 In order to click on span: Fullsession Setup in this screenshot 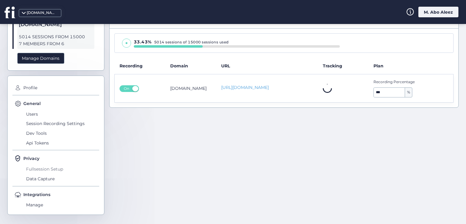, I will do `click(62, 169)`.